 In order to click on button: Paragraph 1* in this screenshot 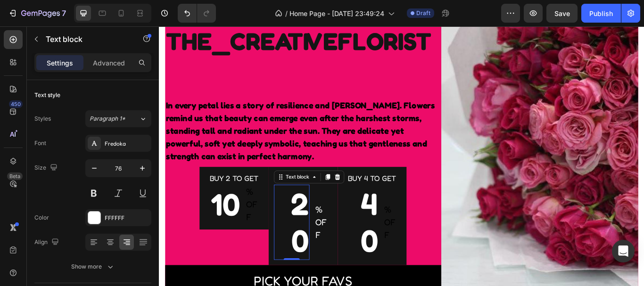, I will do `click(118, 119)`.